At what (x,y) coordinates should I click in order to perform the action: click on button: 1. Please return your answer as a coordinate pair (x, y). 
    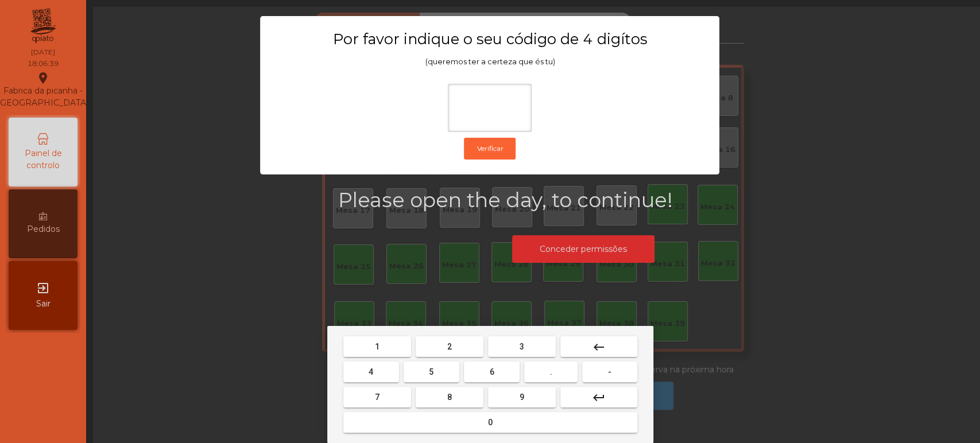
    Looking at the image, I should click on (377, 347).